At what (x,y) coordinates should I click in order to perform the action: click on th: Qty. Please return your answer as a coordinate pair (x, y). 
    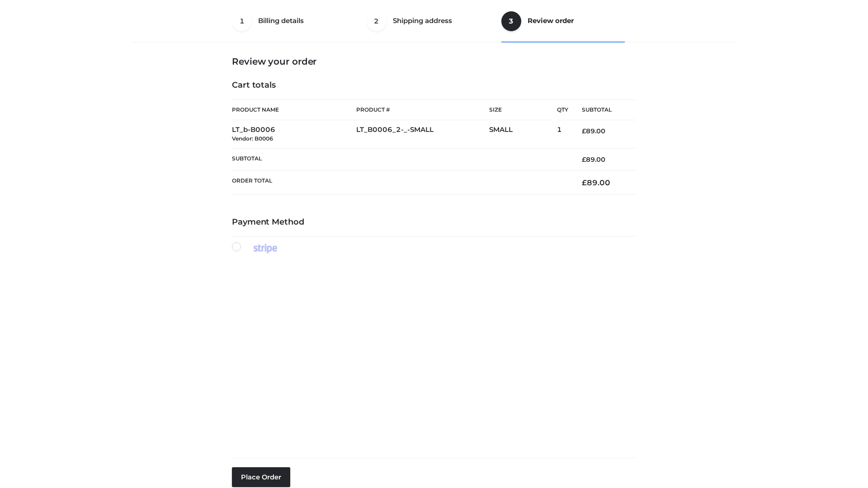
    Looking at the image, I should click on (562, 110).